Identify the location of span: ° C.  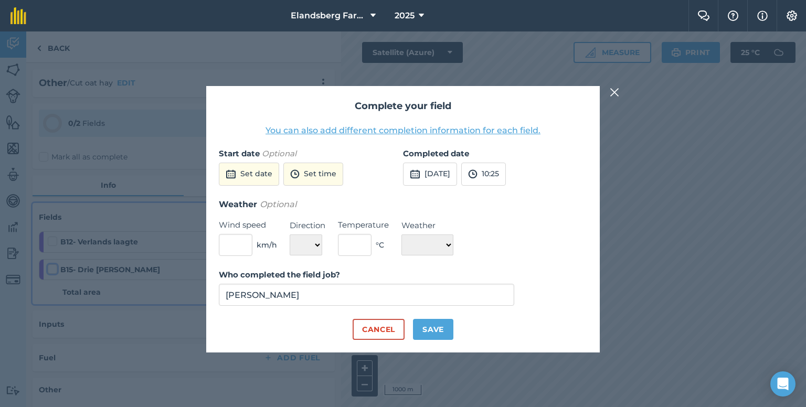
(380, 245).